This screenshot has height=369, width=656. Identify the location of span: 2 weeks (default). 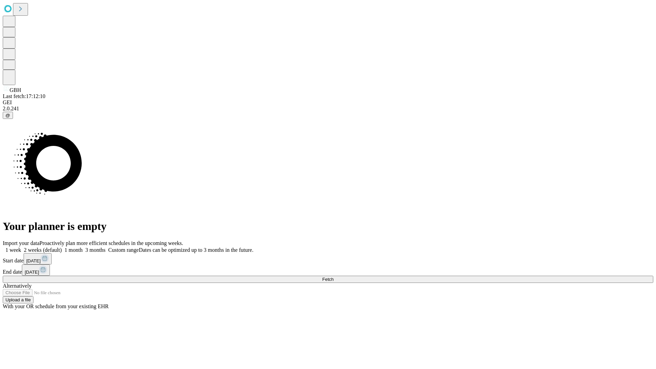
(43, 250).